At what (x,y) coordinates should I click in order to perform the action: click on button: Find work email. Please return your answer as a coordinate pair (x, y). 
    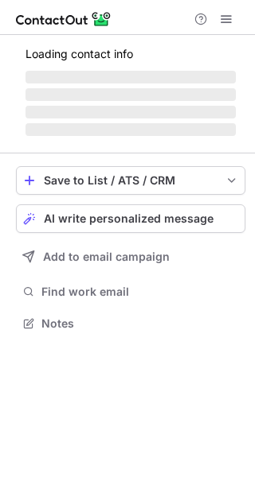
    Looking at the image, I should click on (130, 292).